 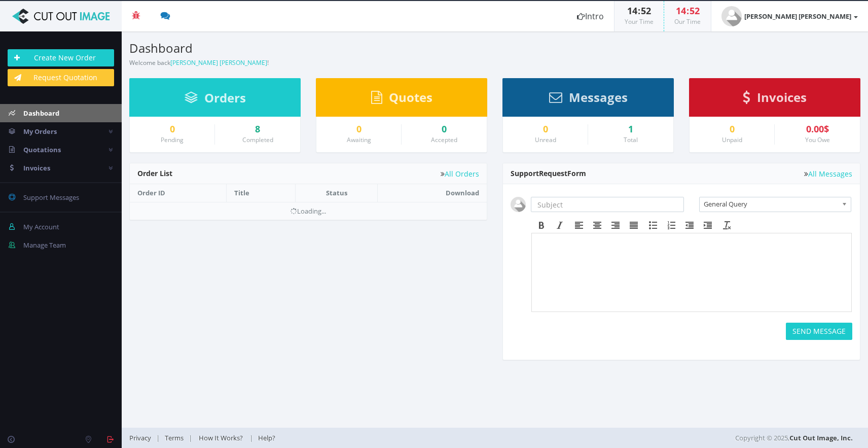 What do you see at coordinates (653, 225) in the screenshot?
I see `div: Bullet list` at bounding box center [653, 225].